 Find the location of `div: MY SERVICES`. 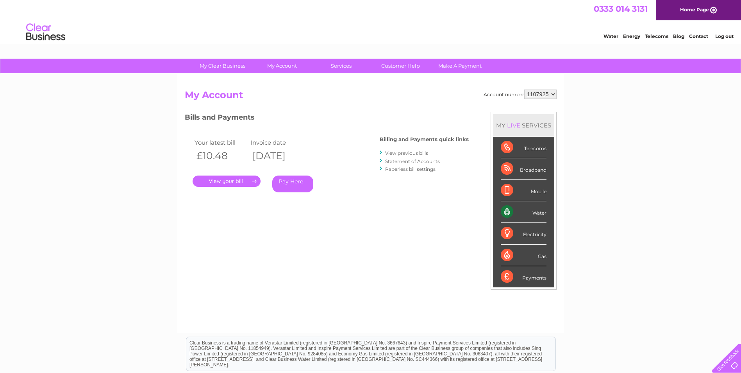

div: MY SERVICES is located at coordinates (523, 125).